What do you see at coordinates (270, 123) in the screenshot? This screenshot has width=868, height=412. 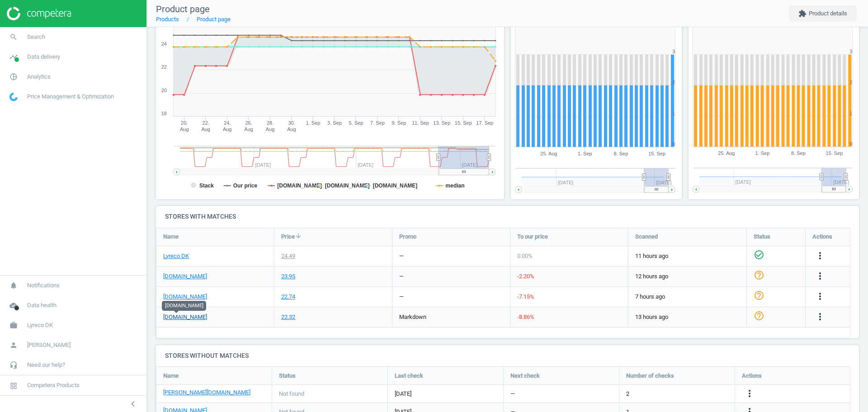 I see `tspan: 28.` at bounding box center [270, 123].